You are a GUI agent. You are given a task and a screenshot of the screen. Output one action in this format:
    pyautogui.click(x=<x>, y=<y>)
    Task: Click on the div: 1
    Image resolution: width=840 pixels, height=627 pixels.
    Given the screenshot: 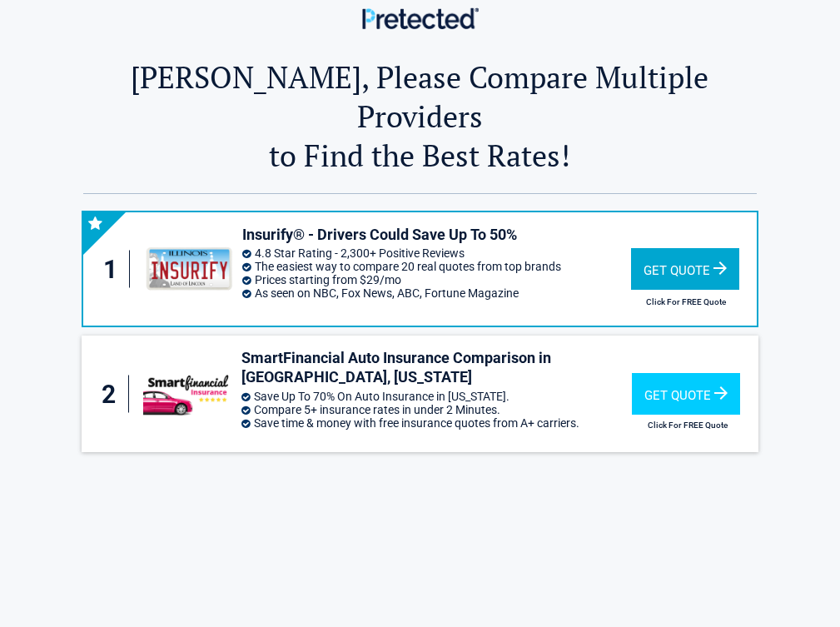 What is the action you would take?
    pyautogui.click(x=115, y=269)
    